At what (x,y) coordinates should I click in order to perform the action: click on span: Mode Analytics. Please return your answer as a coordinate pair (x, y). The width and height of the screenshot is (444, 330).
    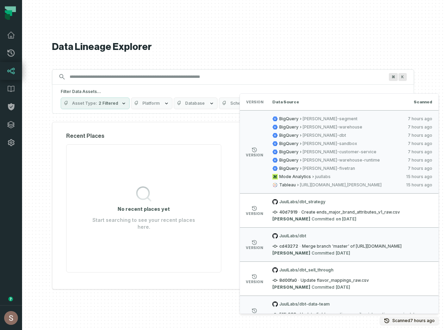
    Looking at the image, I should click on (295, 177).